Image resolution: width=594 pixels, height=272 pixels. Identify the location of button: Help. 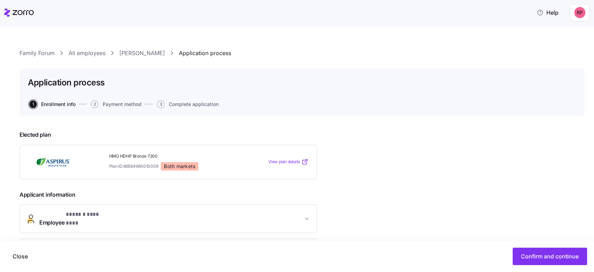
(548, 13).